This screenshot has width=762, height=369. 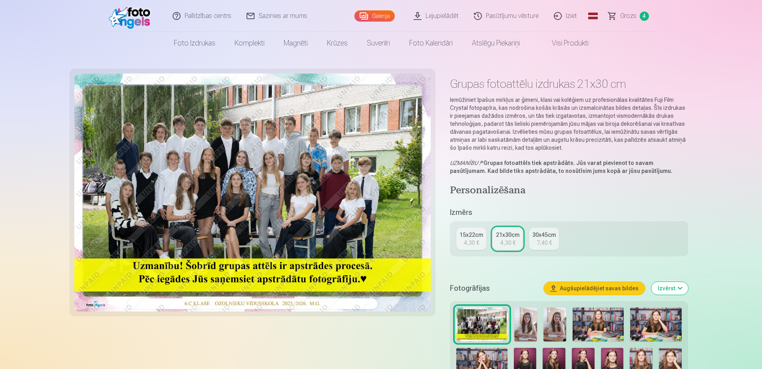 I want to click on a: Magnēti, so click(x=296, y=43).